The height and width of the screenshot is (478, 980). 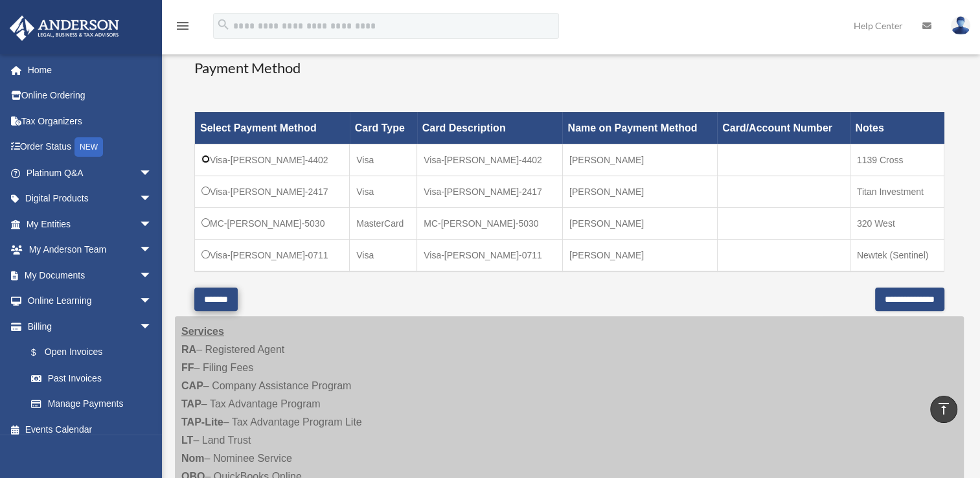 I want to click on div: NEW, so click(x=89, y=147).